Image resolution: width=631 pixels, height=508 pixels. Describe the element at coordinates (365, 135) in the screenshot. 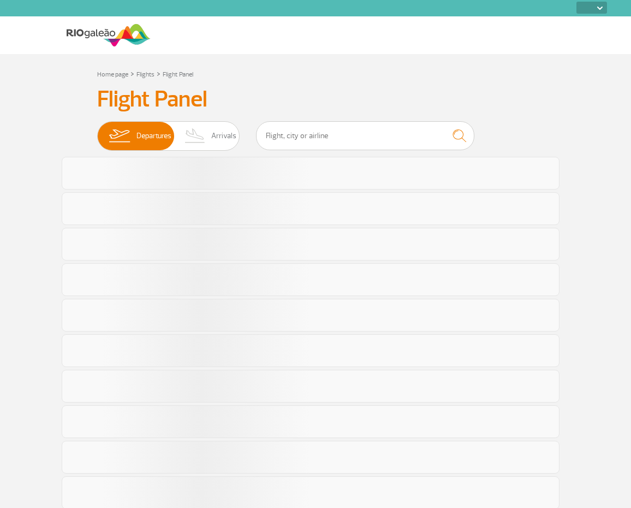

I see `input: Flight, city or airline` at that location.